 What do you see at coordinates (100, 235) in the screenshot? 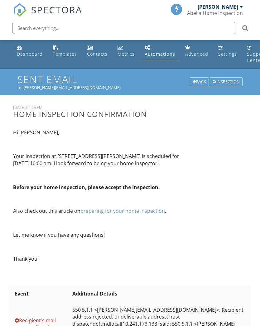
I see `p: Let me know if you have any questions!` at bounding box center [100, 235].